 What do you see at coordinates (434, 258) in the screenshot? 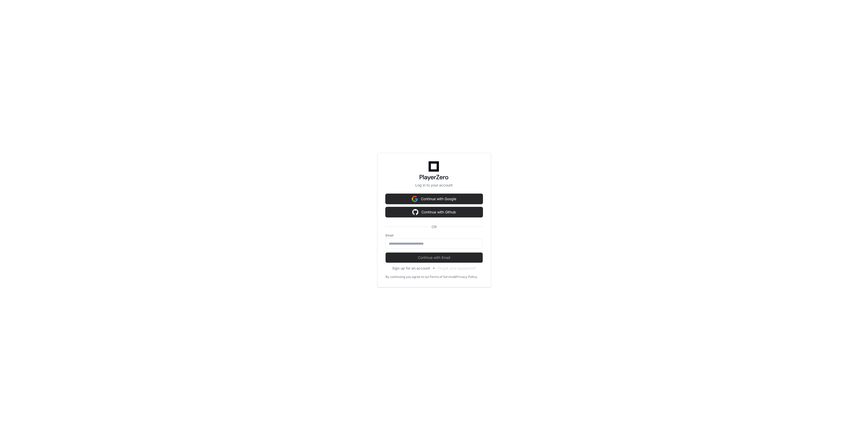
I see `button: Continue with Email` at bounding box center [434, 258].